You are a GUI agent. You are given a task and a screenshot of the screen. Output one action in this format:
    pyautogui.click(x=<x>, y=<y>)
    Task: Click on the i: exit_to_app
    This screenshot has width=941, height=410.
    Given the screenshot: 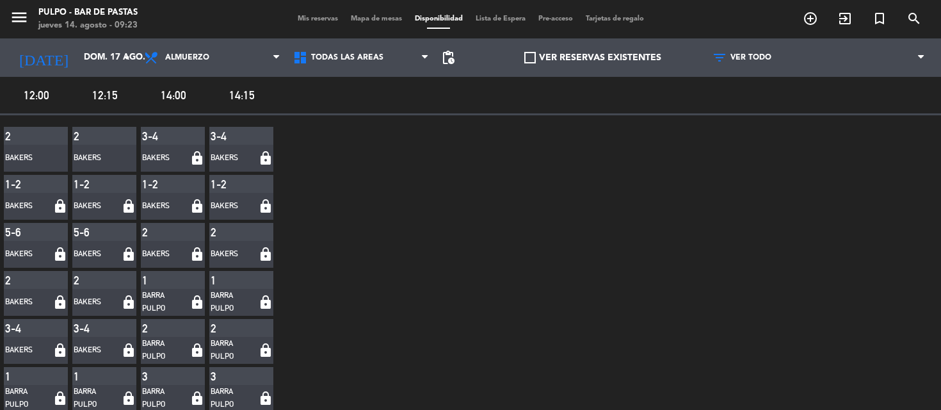 What is the action you would take?
    pyautogui.click(x=845, y=19)
    